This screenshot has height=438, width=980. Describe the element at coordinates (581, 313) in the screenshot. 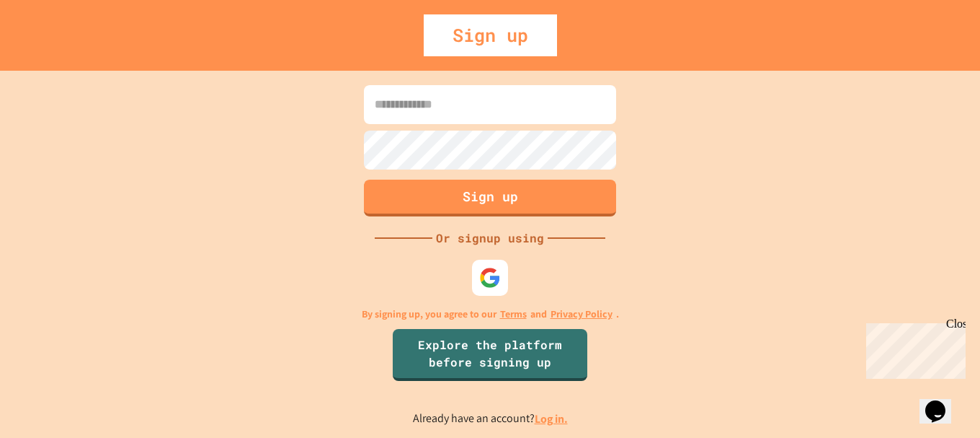

I see `a: Privacy Policy` at that location.